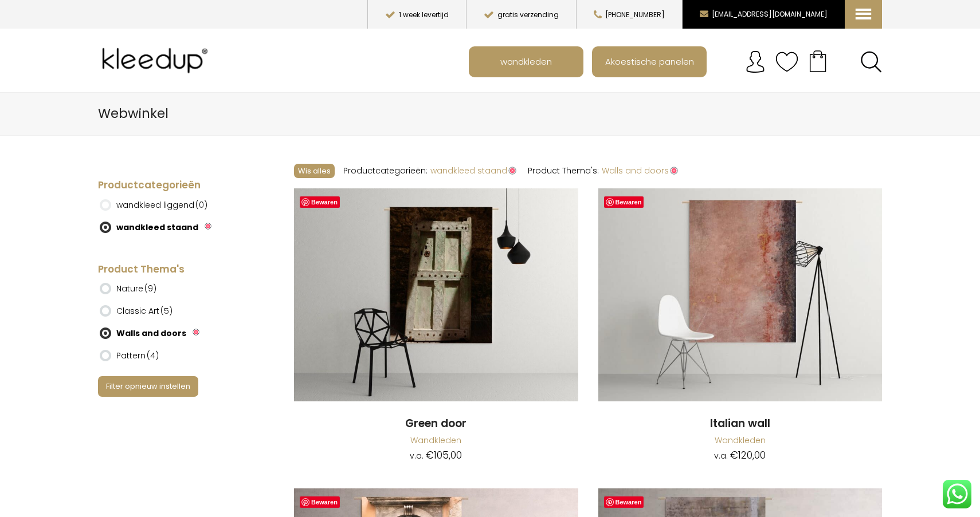 This screenshot has width=980, height=517. Describe the element at coordinates (740, 424) in the screenshot. I see `a: Italian wall` at that location.